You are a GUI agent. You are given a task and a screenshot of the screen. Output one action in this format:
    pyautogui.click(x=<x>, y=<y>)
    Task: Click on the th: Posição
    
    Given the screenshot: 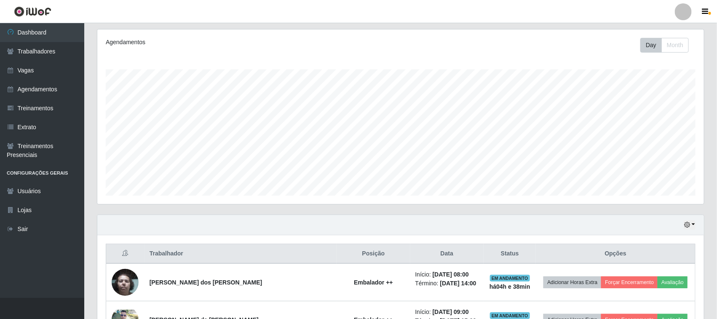 What is the action you would take?
    pyautogui.click(x=373, y=254)
    